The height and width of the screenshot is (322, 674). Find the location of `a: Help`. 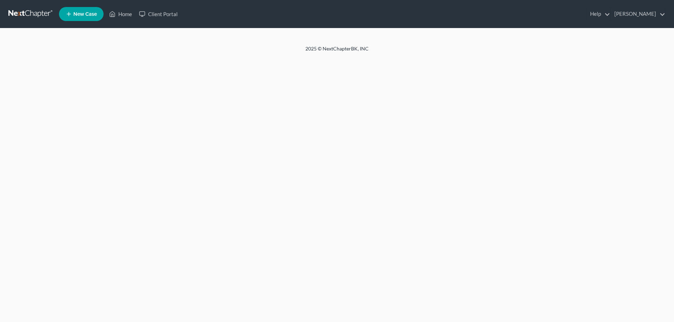

a: Help is located at coordinates (598, 14).